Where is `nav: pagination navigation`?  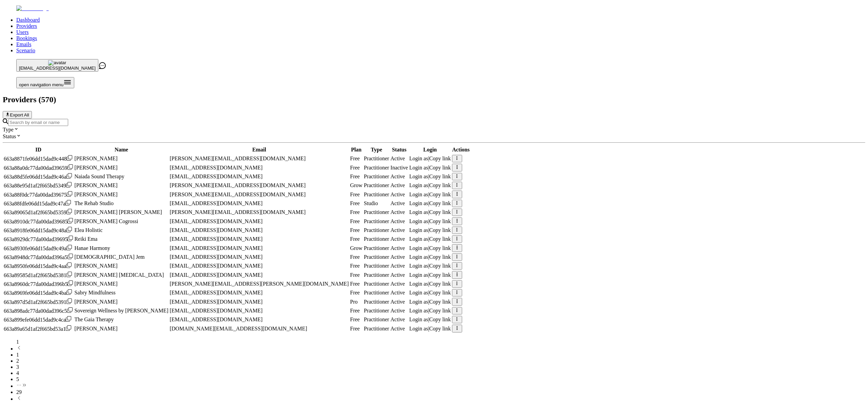
nav: pagination navigation is located at coordinates (434, 370).